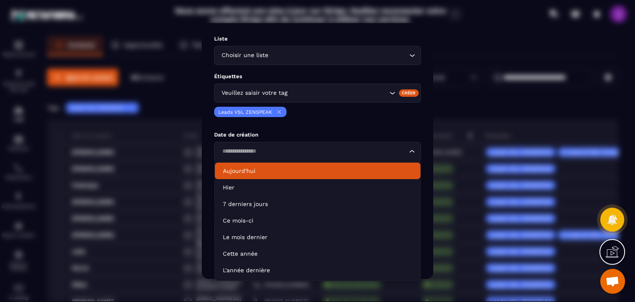  Describe the element at coordinates (318, 270) in the screenshot. I see `p: L'année dernière` at that location.